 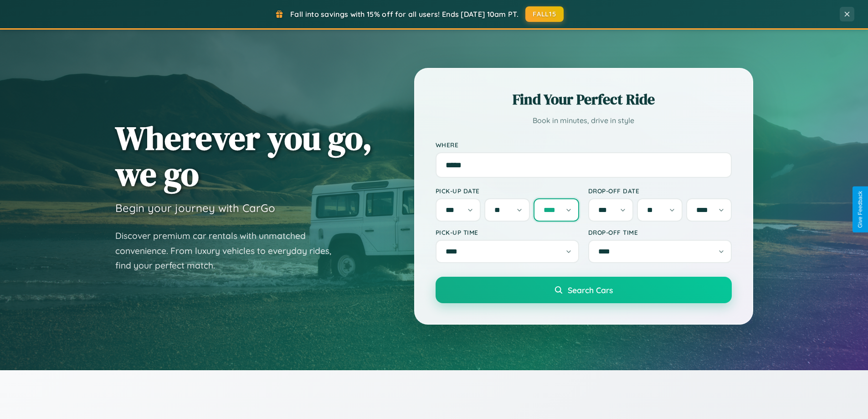 I want to click on label: Pick-up Time, so click(x=507, y=232).